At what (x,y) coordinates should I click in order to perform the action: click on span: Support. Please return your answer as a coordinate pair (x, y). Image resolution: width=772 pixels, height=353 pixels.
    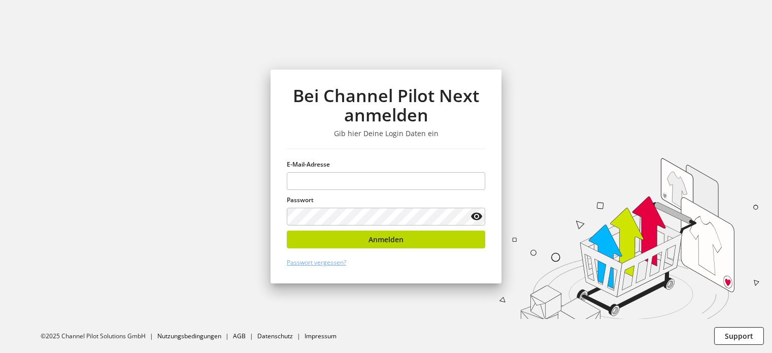
    Looking at the image, I should click on (739, 336).